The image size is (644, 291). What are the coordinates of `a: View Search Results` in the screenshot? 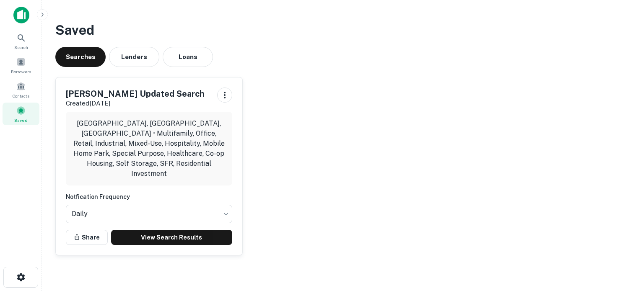 It's located at (171, 238).